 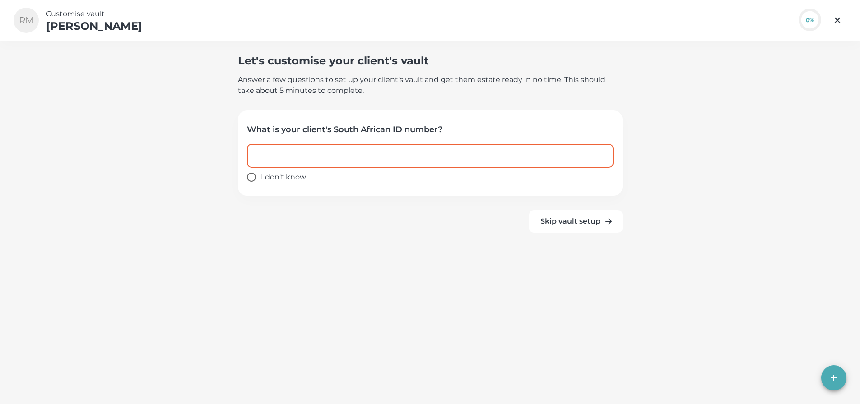 I want to click on button: lifedocs-speed-dial, so click(x=833, y=378).